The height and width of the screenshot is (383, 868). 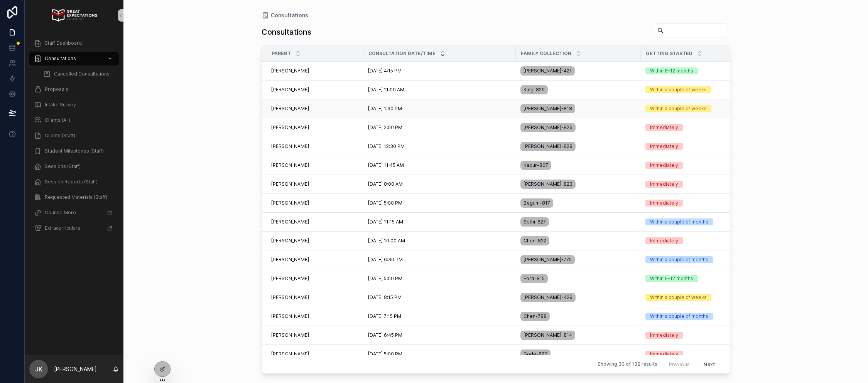 What do you see at coordinates (534, 90) in the screenshot?
I see `span: King-829` at bounding box center [534, 90].